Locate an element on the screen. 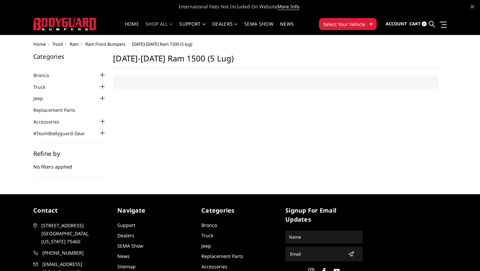  span: Ram is located at coordinates (74, 44).